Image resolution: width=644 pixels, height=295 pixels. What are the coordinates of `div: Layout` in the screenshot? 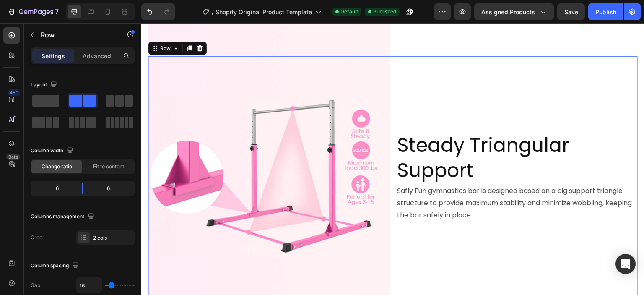 It's located at (45, 85).